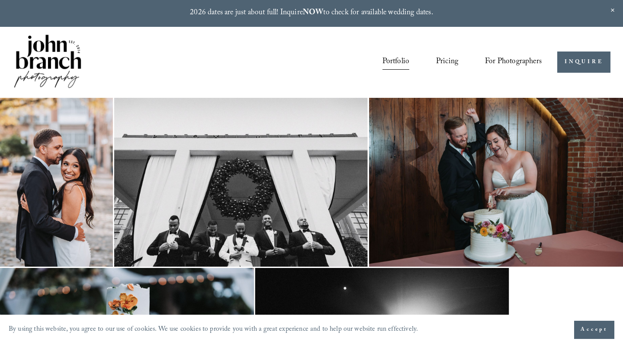  What do you see at coordinates (496, 182) in the screenshot?
I see `img: A couple is playfully cutting their wedding cake. The bride is wearing a white strapless gown, an...` at bounding box center [496, 182].